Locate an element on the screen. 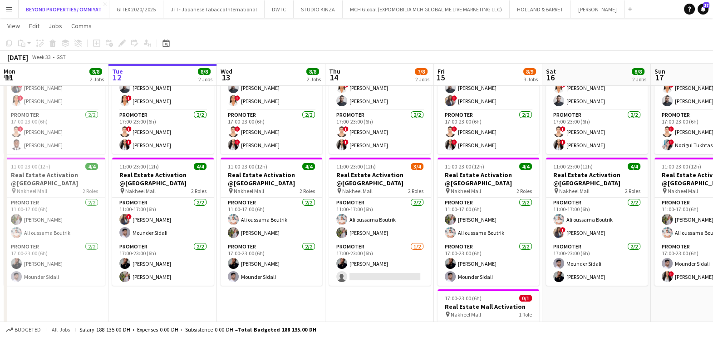 This screenshot has width=713, height=337. button: BEYOND PROPERTIES/ OMNIYAT is located at coordinates (64, 9).